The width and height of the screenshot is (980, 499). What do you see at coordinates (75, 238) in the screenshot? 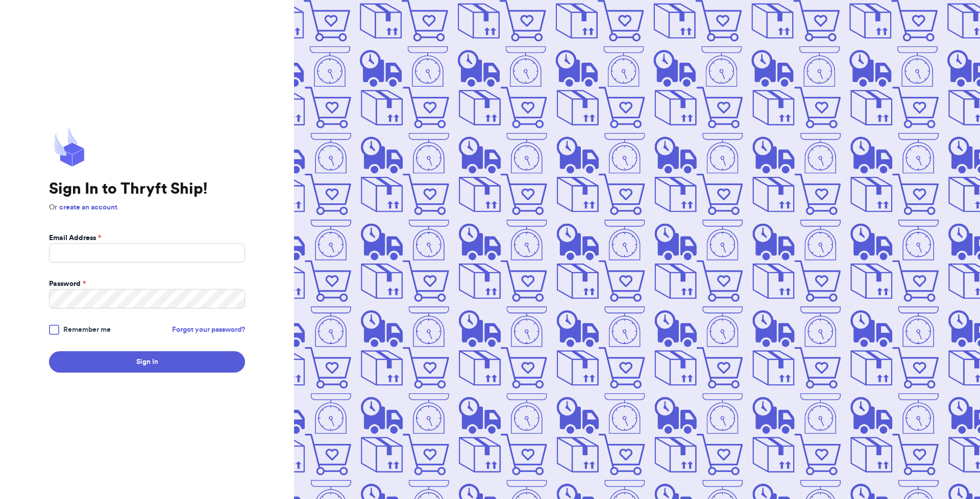
I see `label: Email Address` at bounding box center [75, 238].